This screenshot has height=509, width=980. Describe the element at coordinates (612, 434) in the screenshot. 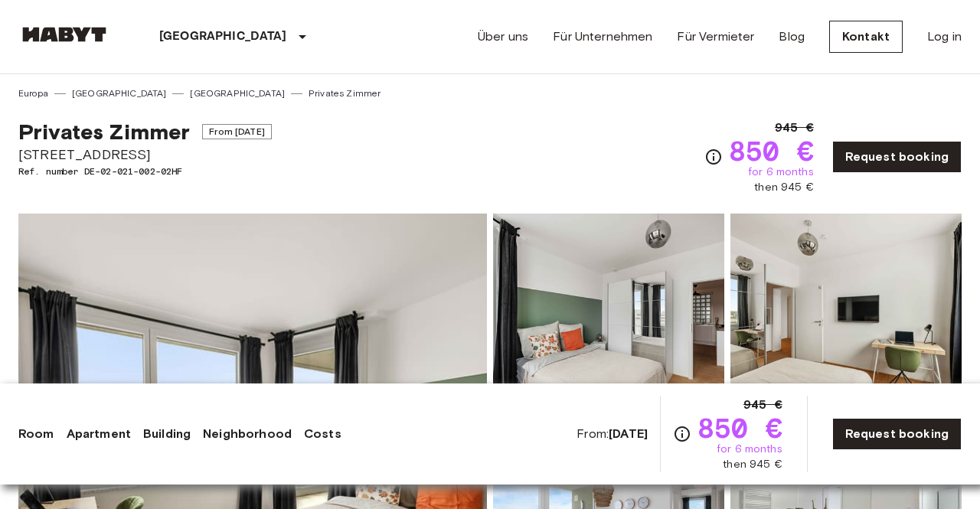

I see `span: From:` at that location.